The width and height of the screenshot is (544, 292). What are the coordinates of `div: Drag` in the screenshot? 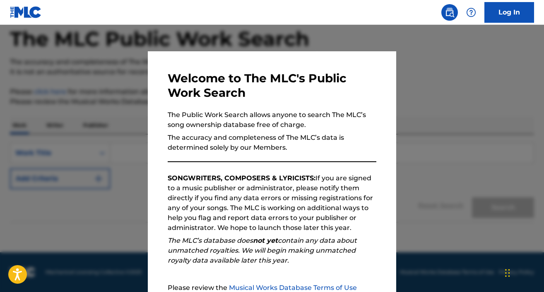 It's located at (507, 273).